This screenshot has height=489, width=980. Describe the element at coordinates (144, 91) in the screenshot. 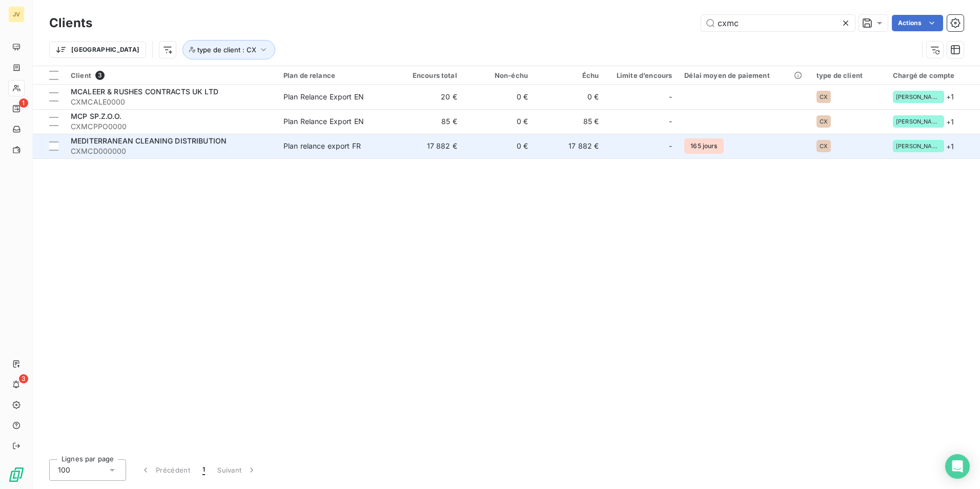

I see `span: MCALEER & RUSHES CONTRACTS UK LTD` at that location.